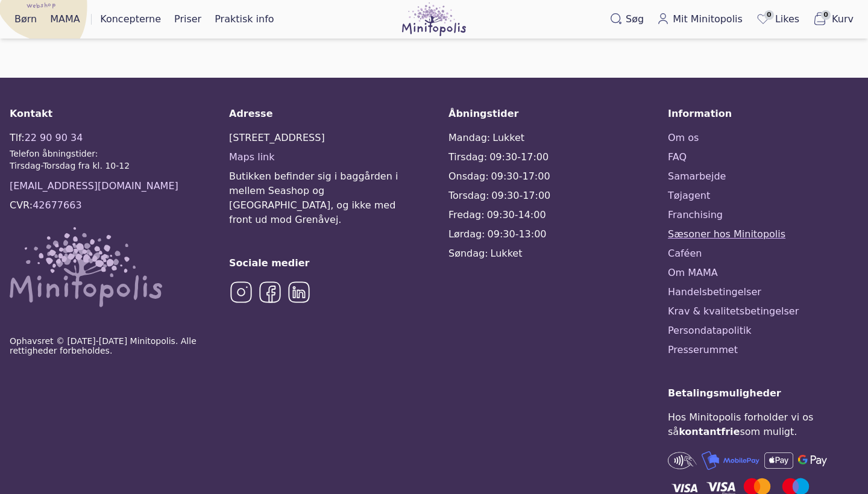 The width and height of the screenshot is (868, 494). I want to click on a: Om os, so click(763, 138).